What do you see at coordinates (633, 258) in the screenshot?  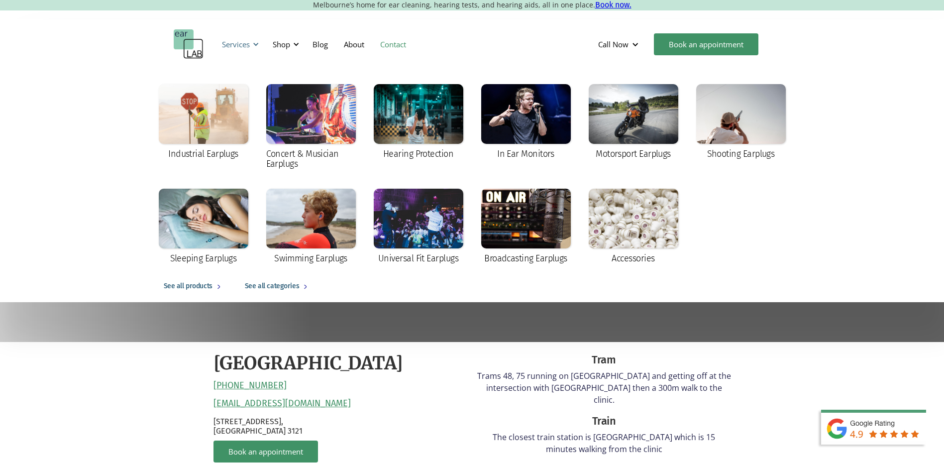 I see `div: Accessories` at bounding box center [633, 258].